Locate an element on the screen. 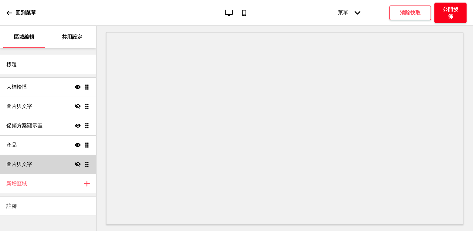 This screenshot has height=231, width=473. button: 清除快取 is located at coordinates (410, 13).